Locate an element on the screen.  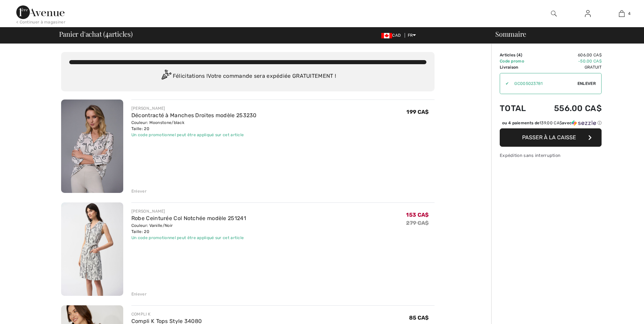
div: Sommaire is located at coordinates (564, 34).